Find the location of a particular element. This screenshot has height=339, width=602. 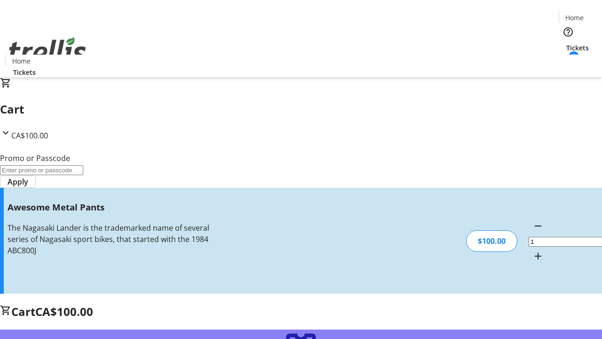

button: Help is located at coordinates (568, 32).